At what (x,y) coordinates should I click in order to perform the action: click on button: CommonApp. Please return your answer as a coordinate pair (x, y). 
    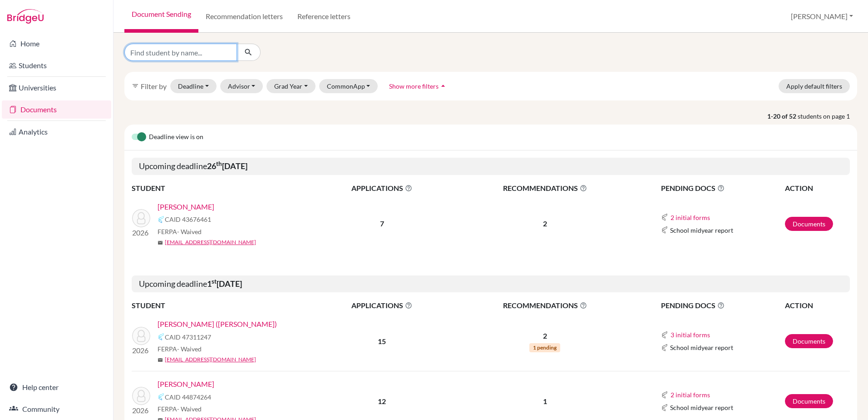
    Looking at the image, I should click on (349, 86).